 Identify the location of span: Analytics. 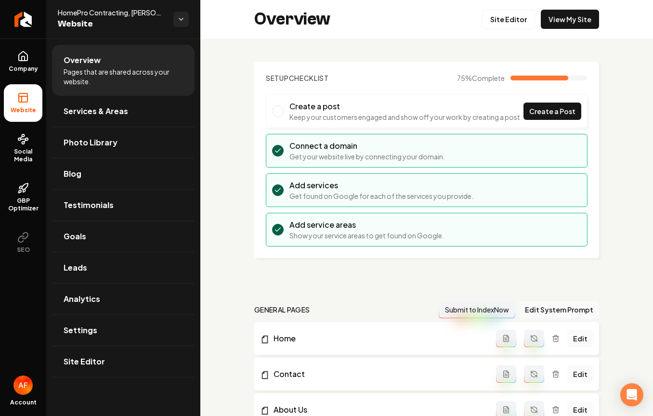
(82, 299).